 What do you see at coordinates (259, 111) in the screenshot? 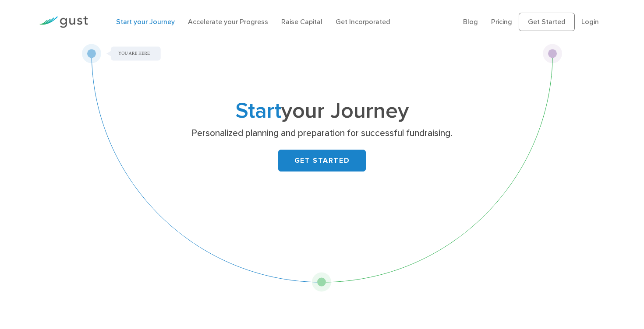
I see `span: Start` at bounding box center [259, 111].